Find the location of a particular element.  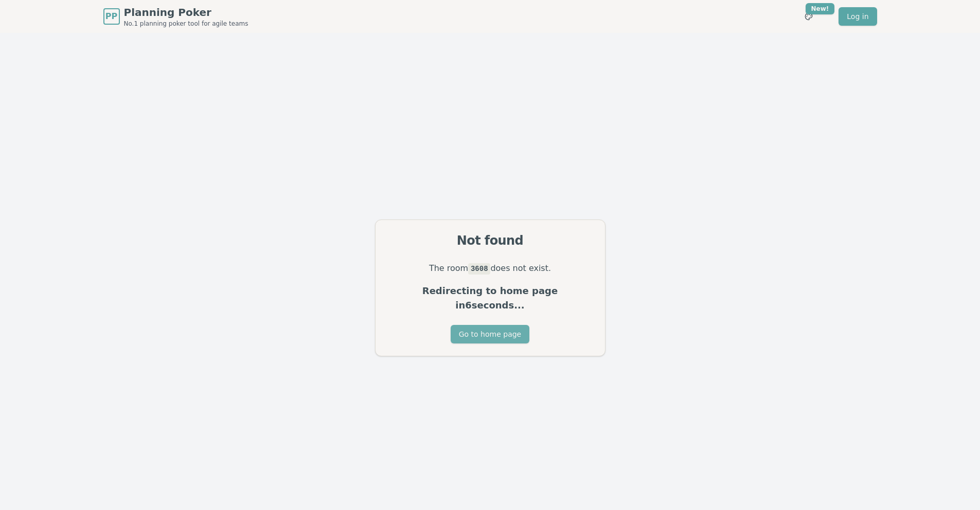

a: PPPlanning PokerNo.1 planning poker tool for agile teams is located at coordinates (176, 16).